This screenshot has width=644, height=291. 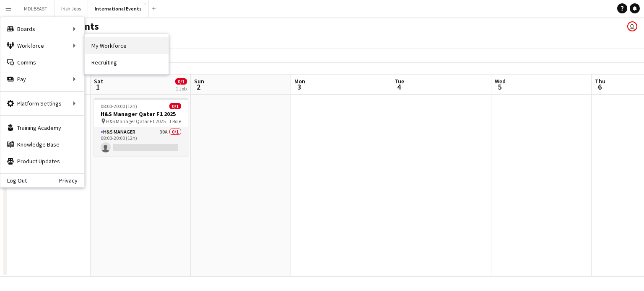 I want to click on span: 4, so click(x=399, y=87).